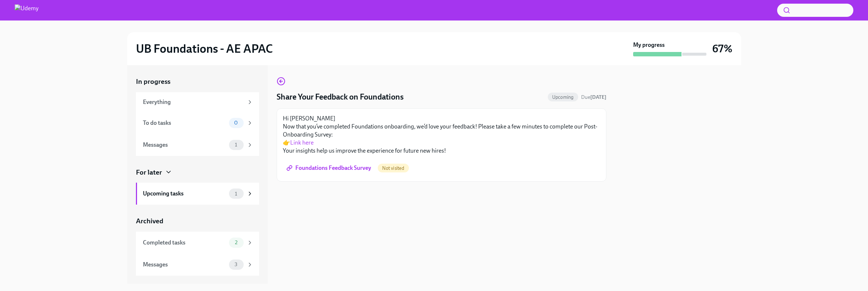 The image size is (868, 291). Describe the element at coordinates (330, 168) in the screenshot. I see `a: Foundations Feedback Survey` at that location.